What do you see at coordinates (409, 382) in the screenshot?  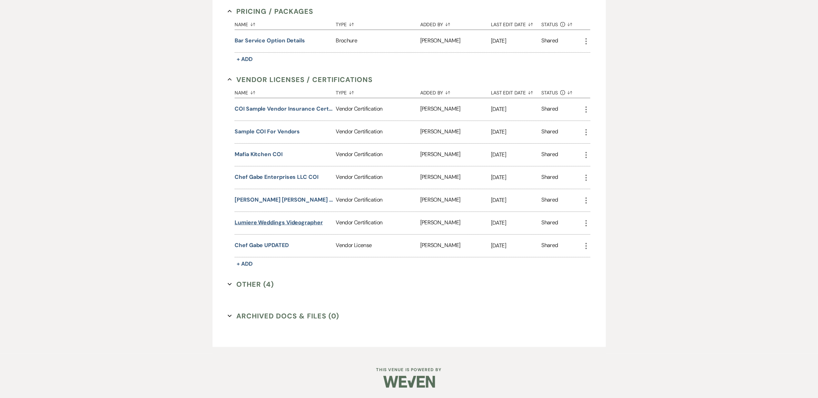 I see `img: Weven Logo` at bounding box center [409, 382].